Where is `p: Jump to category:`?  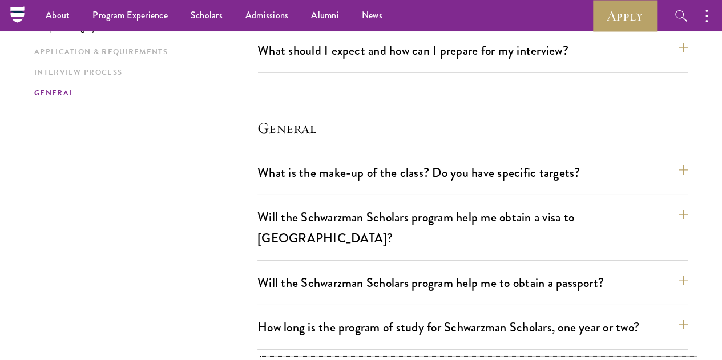 p: Jump to category: is located at coordinates (145, 27).